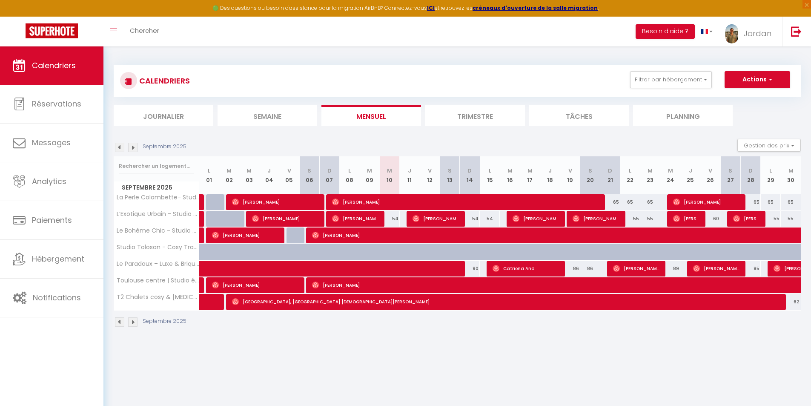 Image resolution: width=811 pixels, height=406 pixels. I want to click on th: 15, so click(490, 175).